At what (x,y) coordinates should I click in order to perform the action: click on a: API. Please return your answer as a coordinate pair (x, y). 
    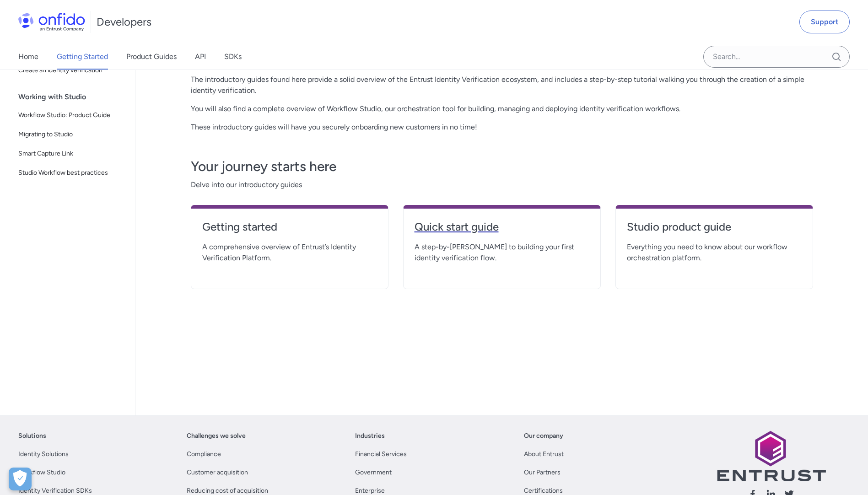
    Looking at the image, I should click on (200, 56).